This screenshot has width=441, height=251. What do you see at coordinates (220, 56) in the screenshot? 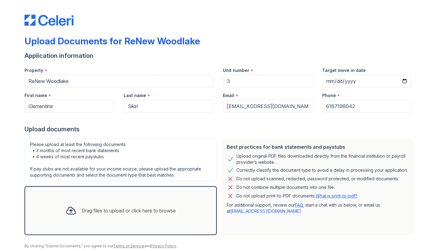
I see `div: Application information` at bounding box center [220, 56].